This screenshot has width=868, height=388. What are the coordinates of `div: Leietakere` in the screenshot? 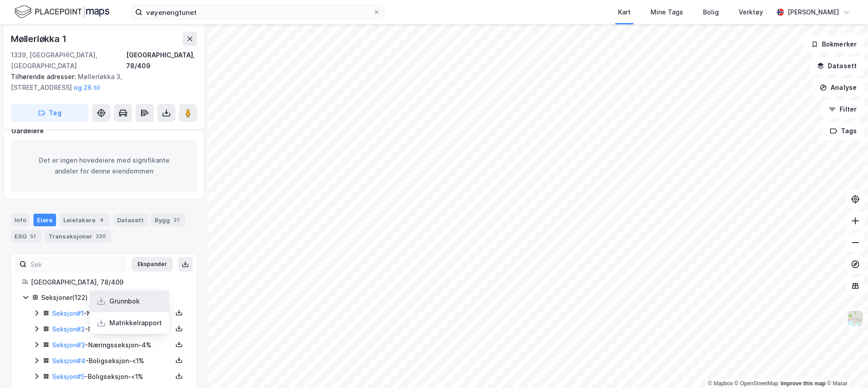 It's located at (85, 220).